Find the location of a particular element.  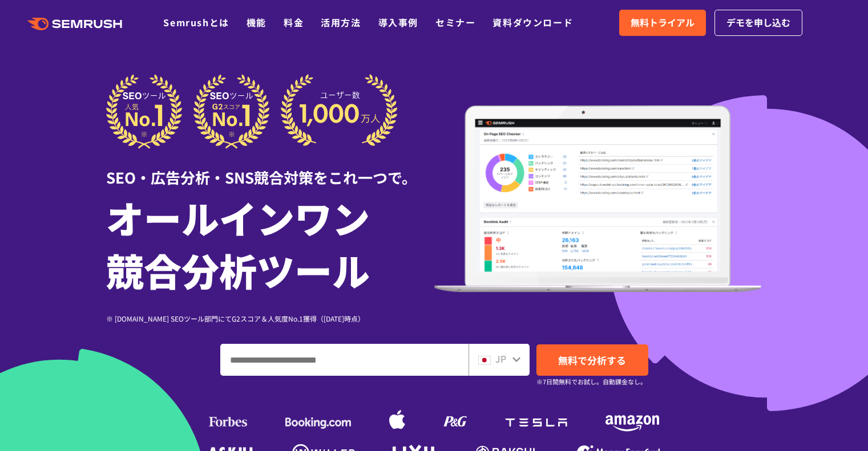

a: 無料トライアル is located at coordinates (663, 22).